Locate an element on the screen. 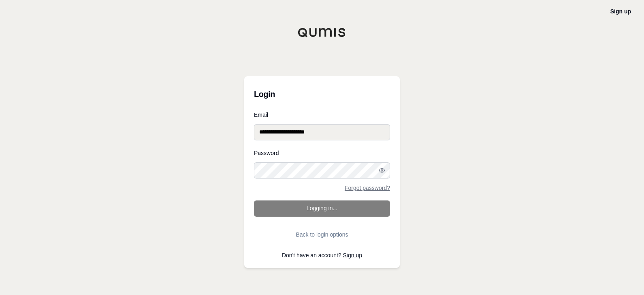  button: Back to login options is located at coordinates (322, 234).